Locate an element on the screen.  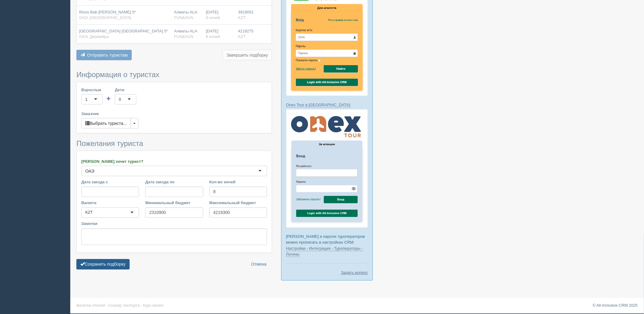
img: onex-tour-%D0%BB%D0%BE%D0%B3%D0%B8%D0%BD-%D1%87%D0%B5%D1%80%D0%B5%D0%B7-%D1%81%D1%80%D0%BC-%D0%B4... is located at coordinates (327, 169).